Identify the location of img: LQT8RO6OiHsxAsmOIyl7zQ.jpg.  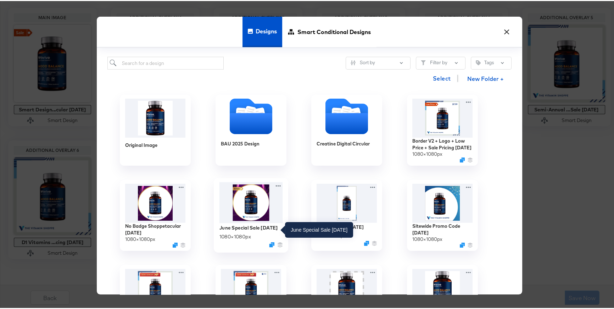
(442, 117).